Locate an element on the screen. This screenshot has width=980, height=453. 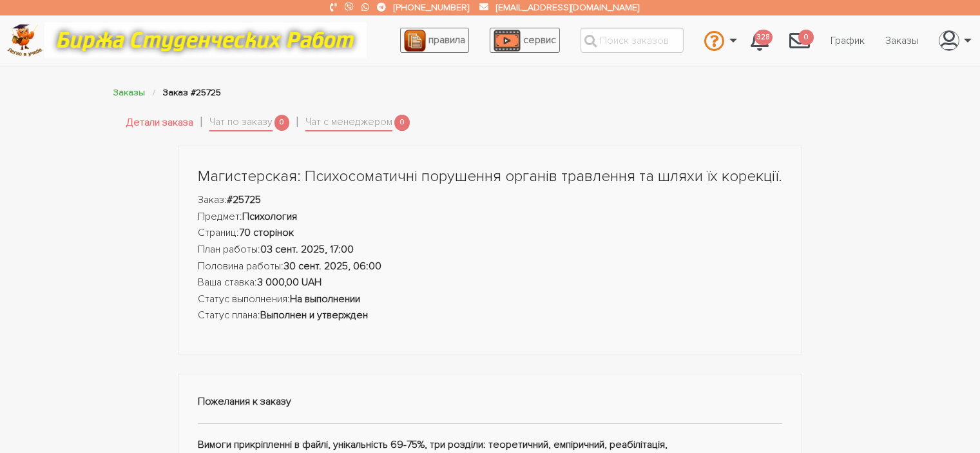
strong: На выполнении is located at coordinates (325, 299).